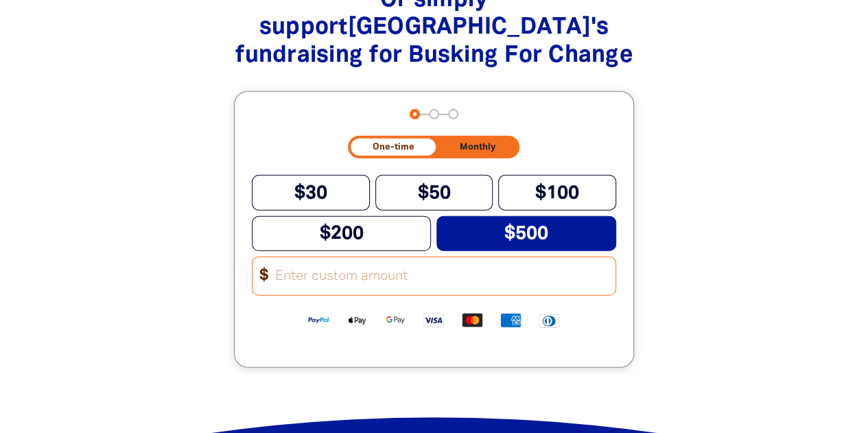 The height and width of the screenshot is (433, 868). I want to click on input: Enter custom amount, so click(440, 276).